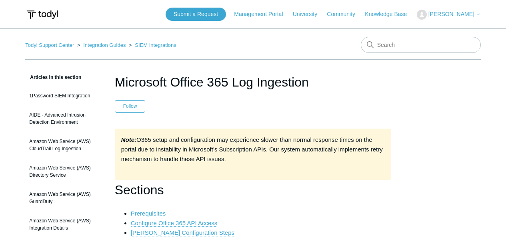  I want to click on a: Amazon Web Service (AWS) Directory Service, so click(64, 171).